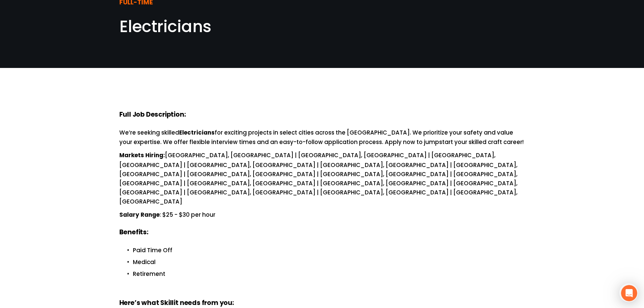  Describe the element at coordinates (329, 250) in the screenshot. I see `p: Paid Time Off` at that location.